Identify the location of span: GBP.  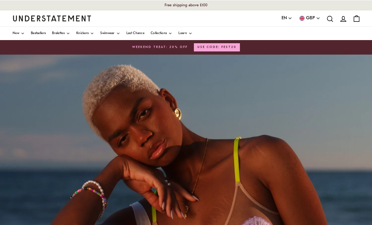
(310, 18).